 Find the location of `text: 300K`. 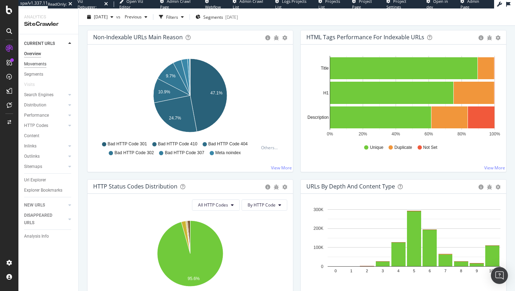

text: 300K is located at coordinates (318, 210).